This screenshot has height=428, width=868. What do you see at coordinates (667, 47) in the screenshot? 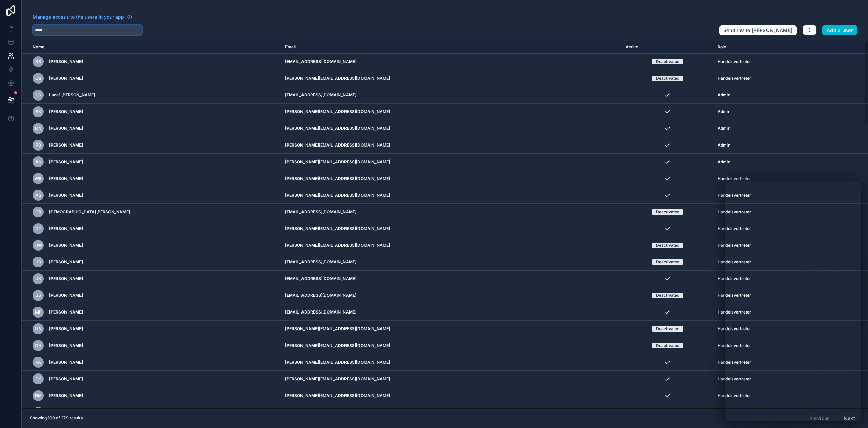
I see `th: Active` at bounding box center [667, 47].